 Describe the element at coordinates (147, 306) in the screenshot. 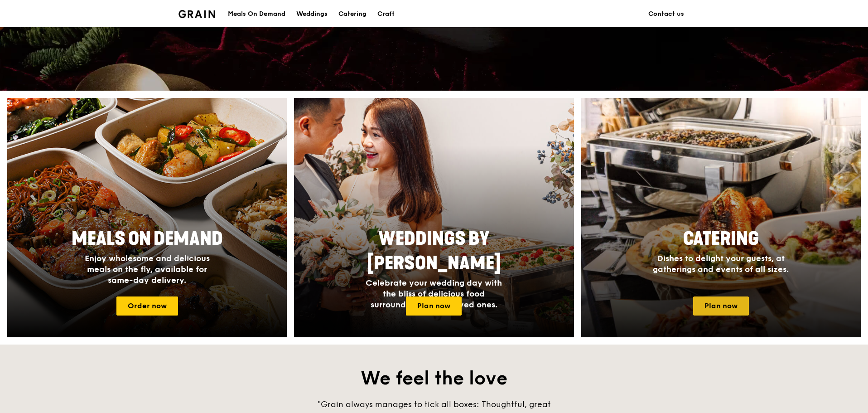

I see `a: Order now` at that location.